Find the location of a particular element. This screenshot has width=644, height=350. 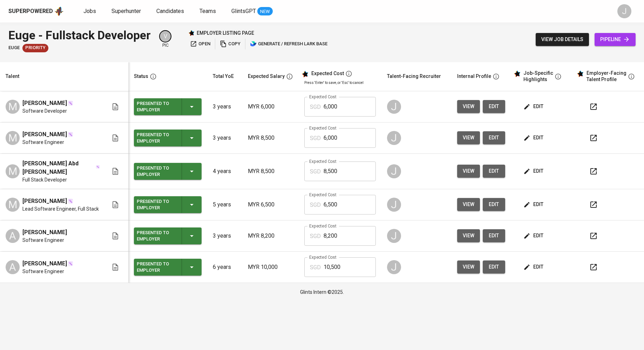

span: Full Stack Developer is located at coordinates (45, 180).